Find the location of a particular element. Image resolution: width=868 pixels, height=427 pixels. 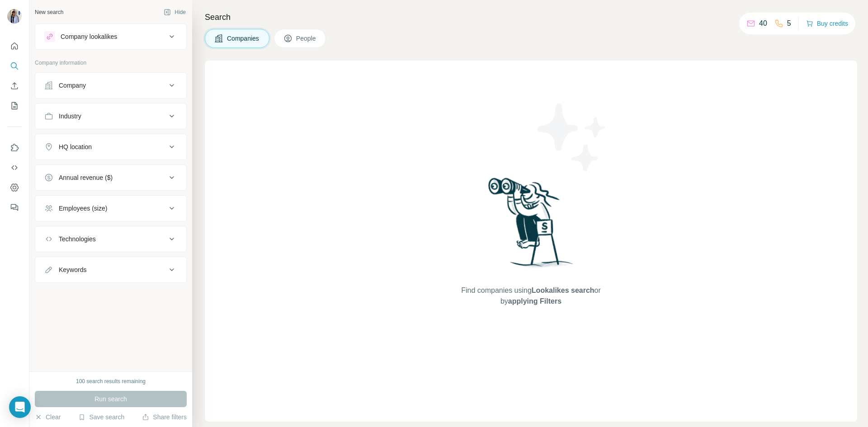

button: Use Surfe API is located at coordinates (14, 168).